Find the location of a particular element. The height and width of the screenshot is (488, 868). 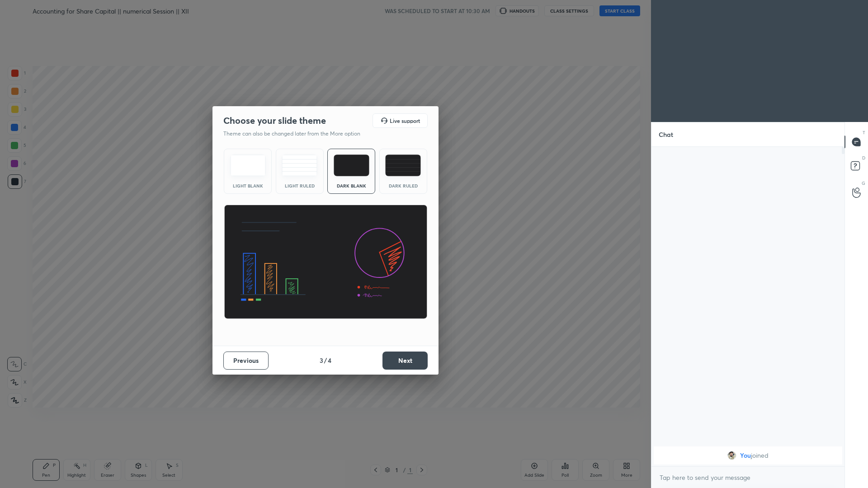

img: darkTheme.f0cc69e5.svg is located at coordinates (351, 165).